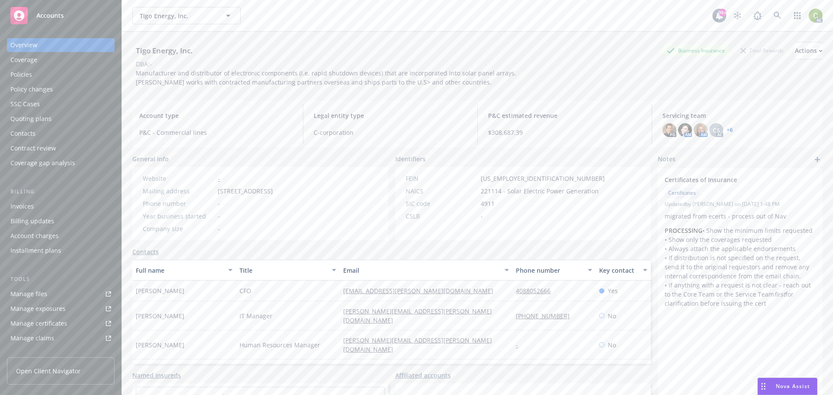 This screenshot has width=833, height=395. I want to click on a: Manage BORs, so click(61, 353).